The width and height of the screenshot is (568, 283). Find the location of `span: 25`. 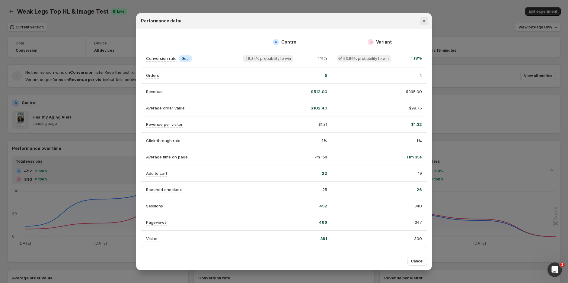

span: 25 is located at coordinates (325, 189).